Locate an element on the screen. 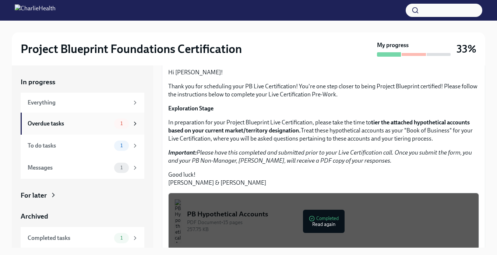 The height and width of the screenshot is (255, 497). div: Messages is located at coordinates (69, 168).